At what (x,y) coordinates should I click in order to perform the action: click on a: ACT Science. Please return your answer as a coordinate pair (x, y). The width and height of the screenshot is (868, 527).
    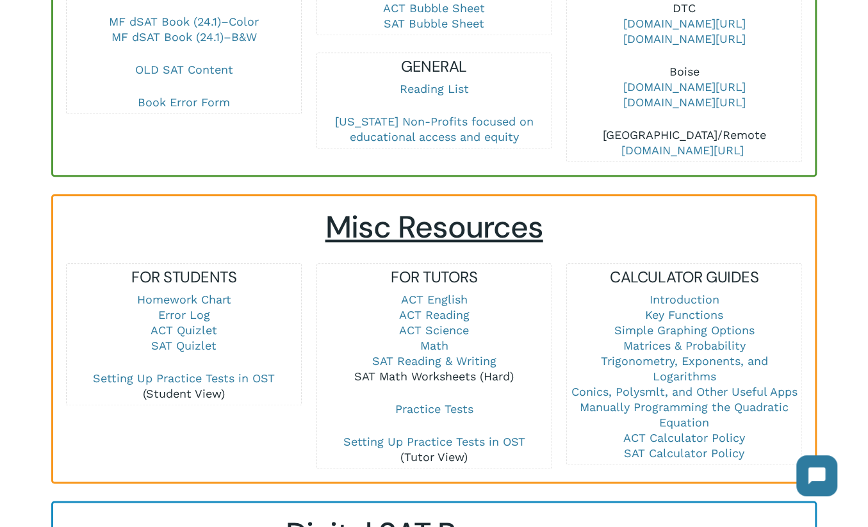
    Looking at the image, I should click on (434, 330).